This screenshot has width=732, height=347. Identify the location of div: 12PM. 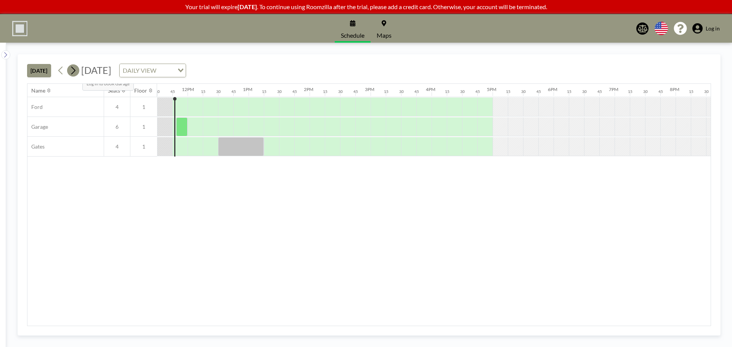
(188, 89).